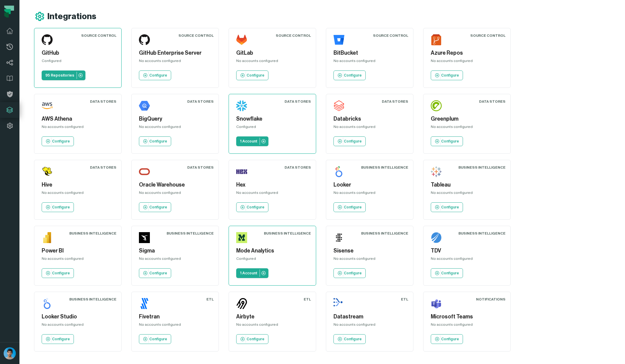 The height and width of the screenshot is (364, 625). What do you see at coordinates (47, 304) in the screenshot?
I see `img: Looker Studio` at bounding box center [47, 304].